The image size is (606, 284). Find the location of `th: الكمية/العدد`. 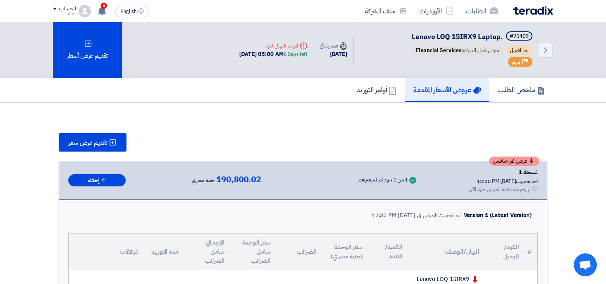

th: الكمية/العدد is located at coordinates (388, 252).